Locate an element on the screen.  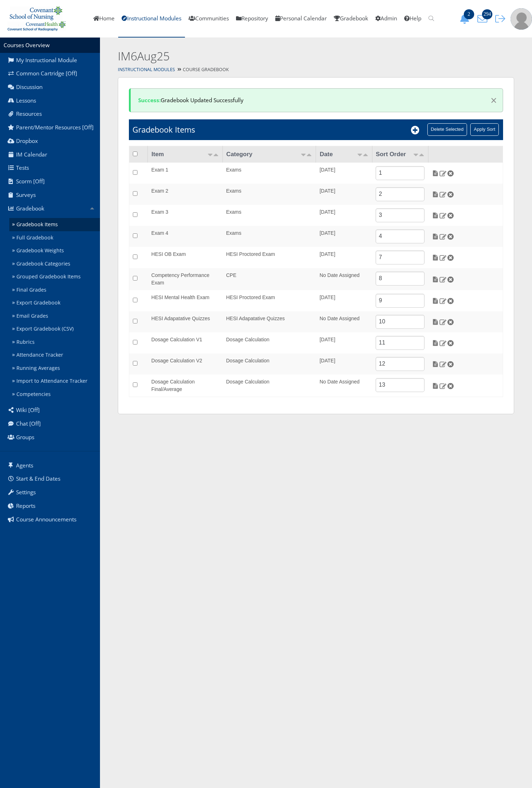
i: Add New is located at coordinates (415, 130).